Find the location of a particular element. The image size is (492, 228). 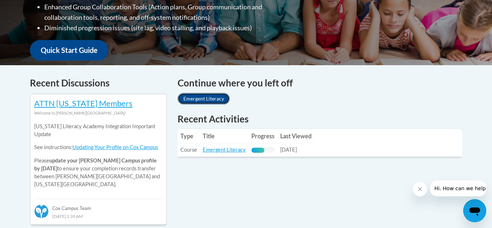

li: Diminished progression issues (site lag, video stalling, and playback issues) is located at coordinates (168, 28).